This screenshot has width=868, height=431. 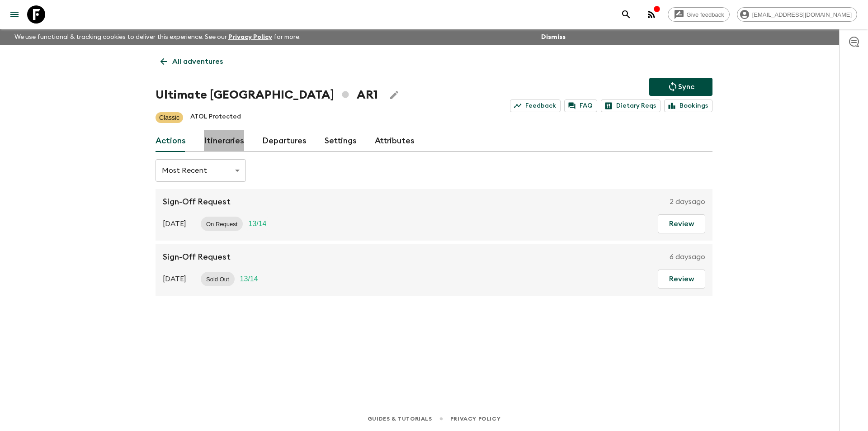 I want to click on a: All adventures, so click(x=191, y=62).